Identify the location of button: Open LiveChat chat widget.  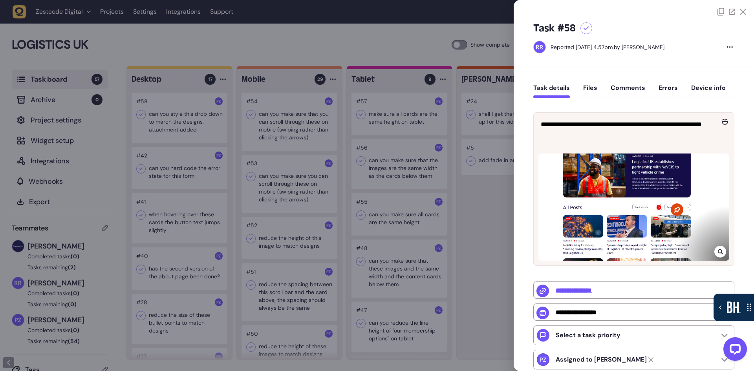
(18, 15).